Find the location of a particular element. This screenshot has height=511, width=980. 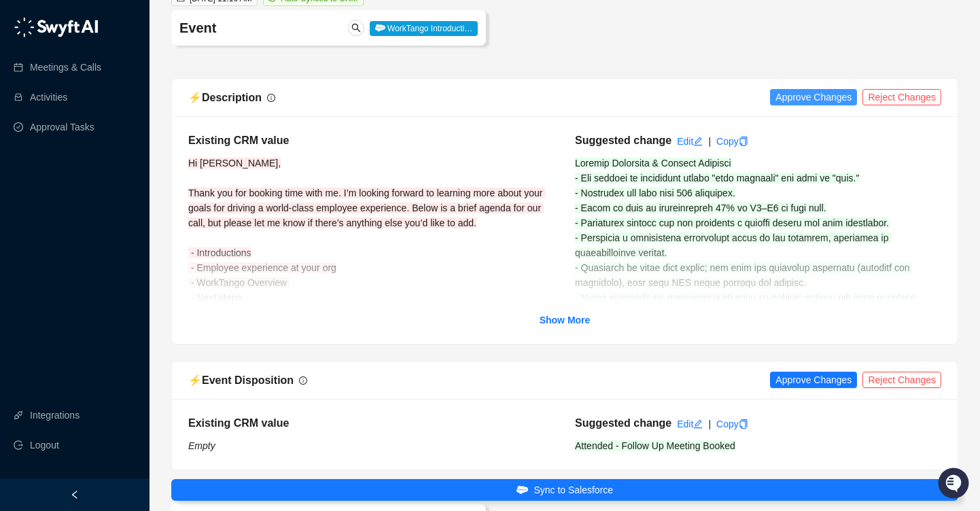

span: ⚡️ Description is located at coordinates (225, 97).